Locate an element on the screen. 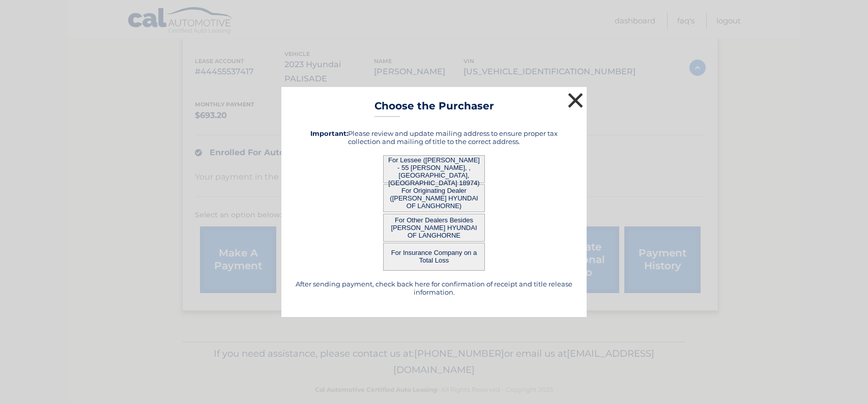  h5: After sending payment, check back here for confirmation of receipt and title release information. is located at coordinates (434, 288).